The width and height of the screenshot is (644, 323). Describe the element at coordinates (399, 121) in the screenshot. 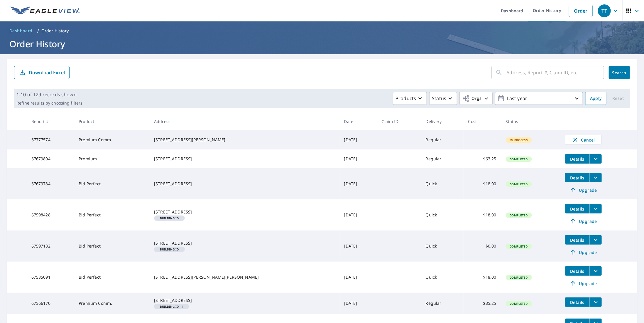

I see `th: Claim ID` at that location.